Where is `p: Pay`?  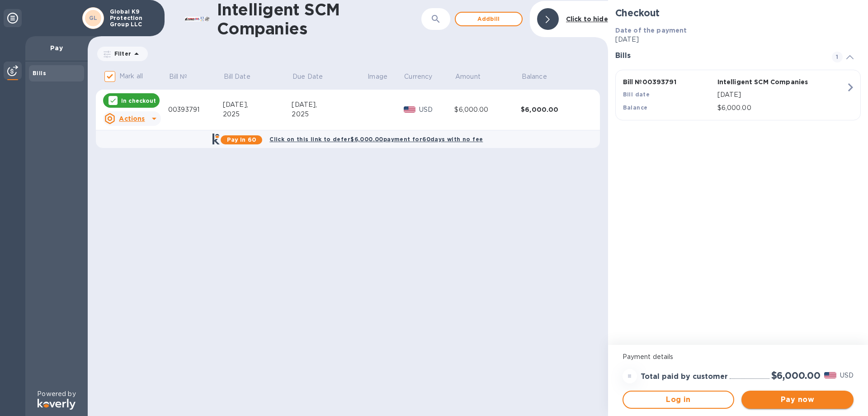
p: Pay is located at coordinates (56, 48).